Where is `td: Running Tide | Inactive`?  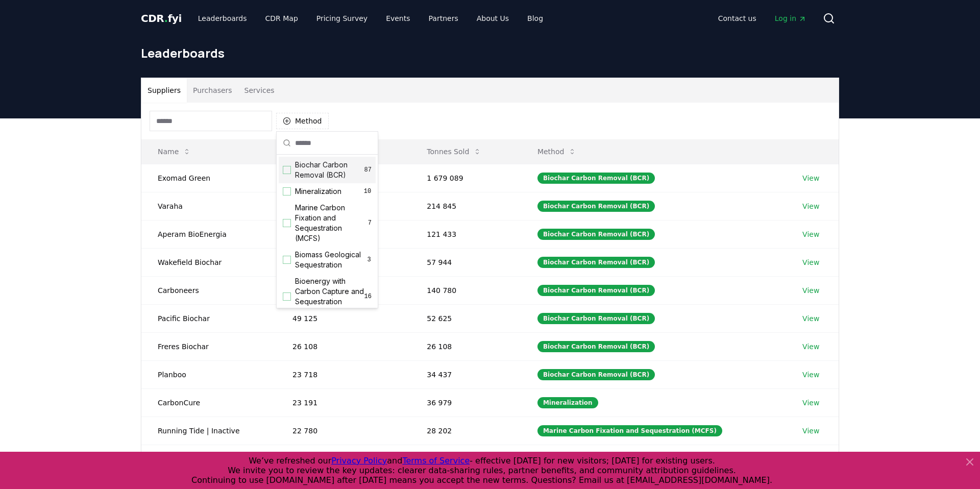 td: Running Tide | Inactive is located at coordinates (209, 430).